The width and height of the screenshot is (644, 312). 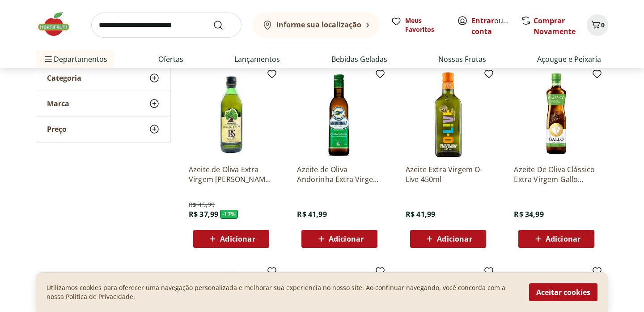 I want to click on button: Categoria, so click(x=103, y=78).